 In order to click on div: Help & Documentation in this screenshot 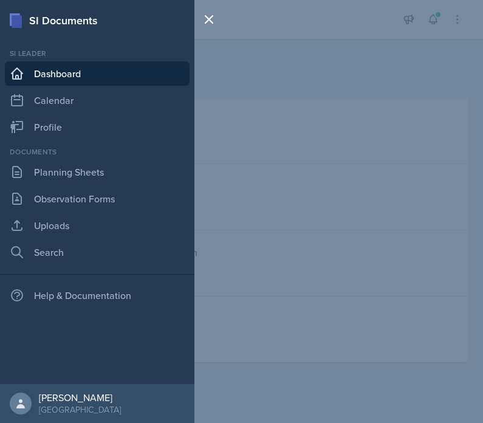, I will do `click(97, 296)`.